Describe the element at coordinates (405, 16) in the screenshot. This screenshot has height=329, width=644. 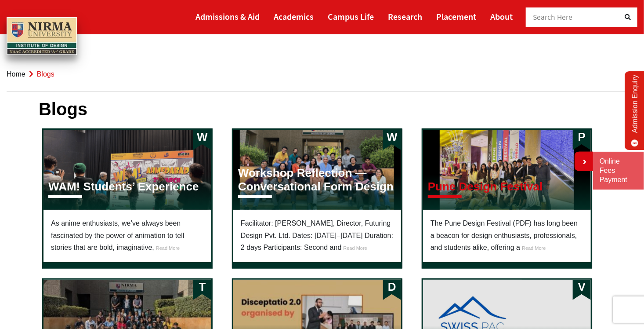
I see `a: Research` at that location.